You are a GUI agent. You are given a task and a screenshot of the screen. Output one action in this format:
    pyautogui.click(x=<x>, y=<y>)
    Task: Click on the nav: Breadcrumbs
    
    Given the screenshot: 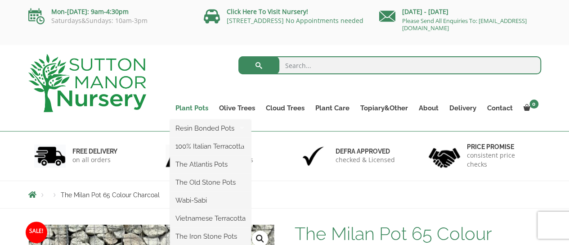 What is the action you would take?
    pyautogui.click(x=285, y=194)
    